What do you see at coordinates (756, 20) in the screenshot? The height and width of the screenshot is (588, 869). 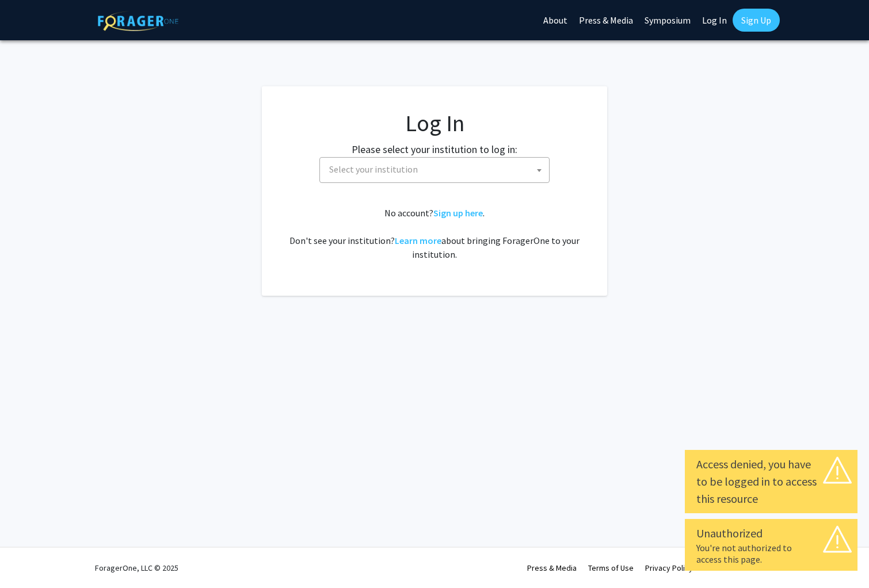 I see `a: Sign Up` at bounding box center [756, 20].